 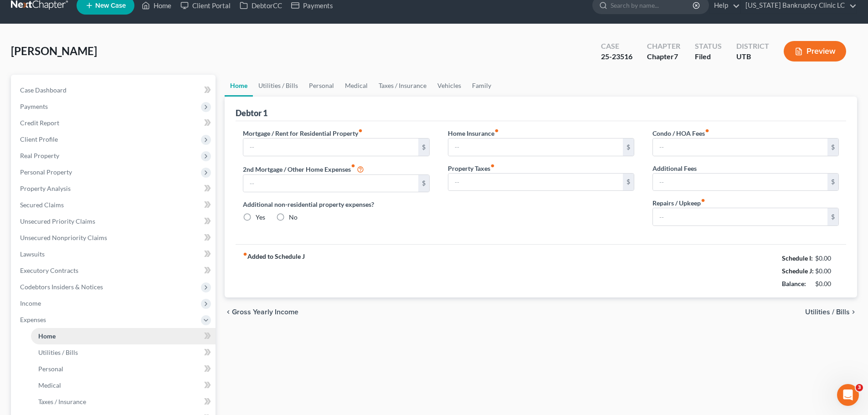 I want to click on a: Executory Contracts, so click(x=114, y=271).